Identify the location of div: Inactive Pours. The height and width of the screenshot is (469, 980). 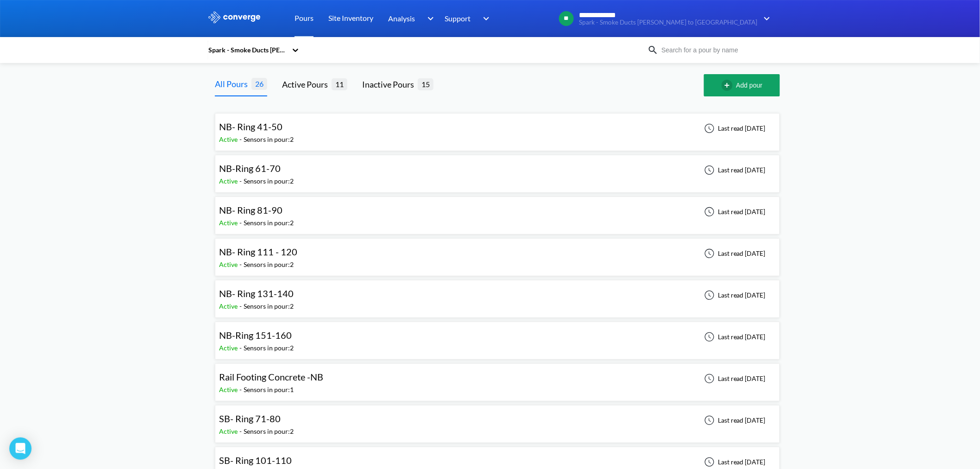
(390, 85).